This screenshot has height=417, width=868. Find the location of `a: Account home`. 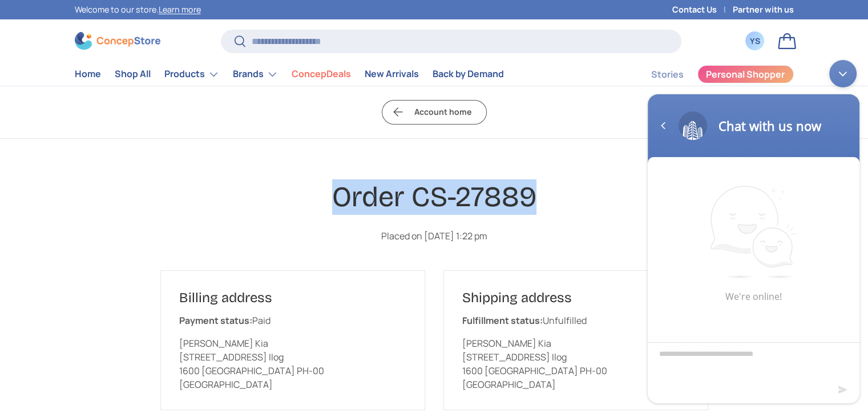

a: Account home is located at coordinates (435, 112).